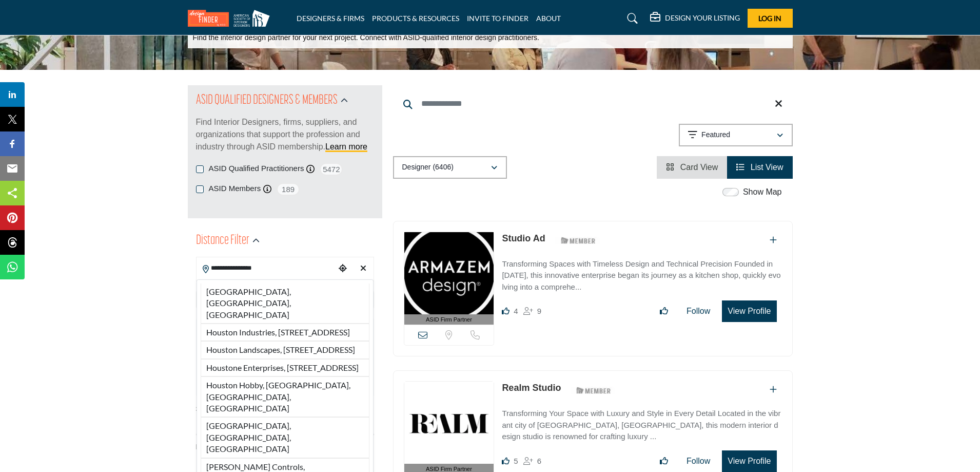 The image size is (980, 472). Describe the element at coordinates (736, 135) in the screenshot. I see `button: Featured` at that location.